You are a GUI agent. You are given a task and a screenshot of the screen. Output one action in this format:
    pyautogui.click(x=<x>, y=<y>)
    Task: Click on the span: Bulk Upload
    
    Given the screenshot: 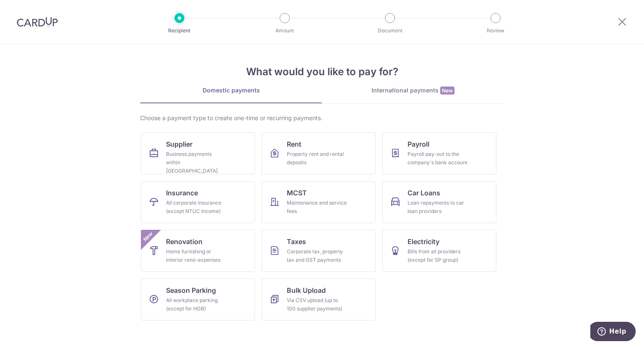 What is the action you would take?
    pyautogui.click(x=306, y=290)
    